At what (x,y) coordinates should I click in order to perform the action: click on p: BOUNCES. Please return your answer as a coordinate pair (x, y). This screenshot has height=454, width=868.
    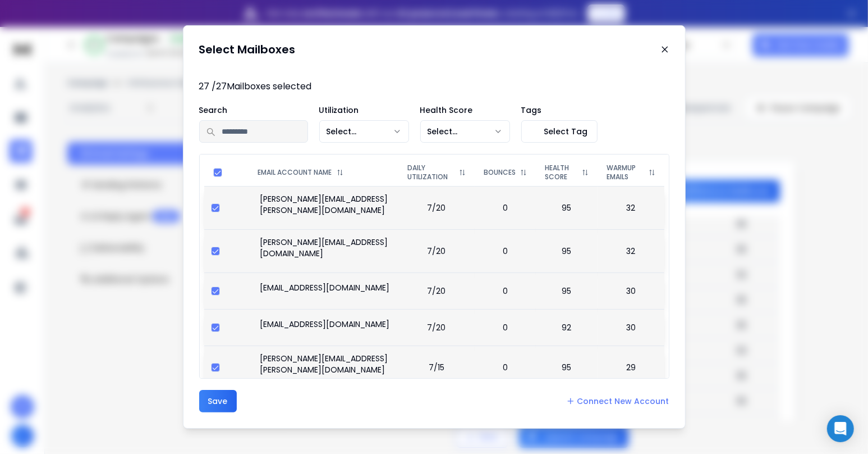
    Looking at the image, I should click on (499, 172).